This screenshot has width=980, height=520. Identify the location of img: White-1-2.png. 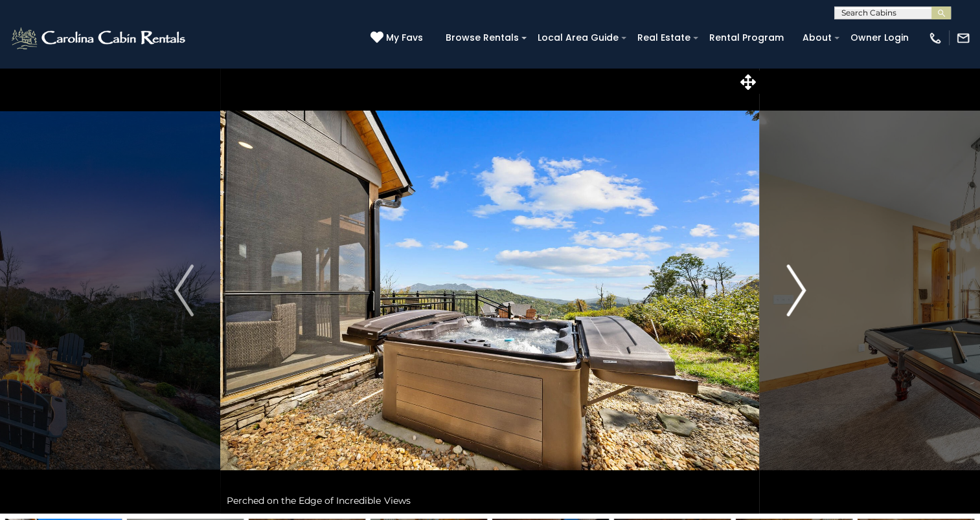
(99, 38).